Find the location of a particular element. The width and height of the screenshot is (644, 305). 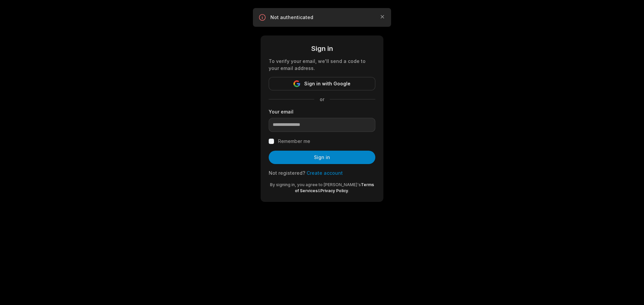

span: Not registered? is located at coordinates (287, 173).